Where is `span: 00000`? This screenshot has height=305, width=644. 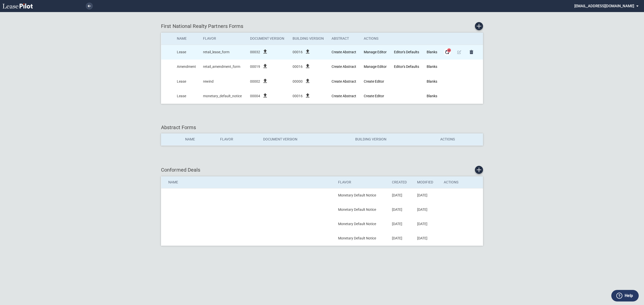 span: 00000 is located at coordinates (298, 82).